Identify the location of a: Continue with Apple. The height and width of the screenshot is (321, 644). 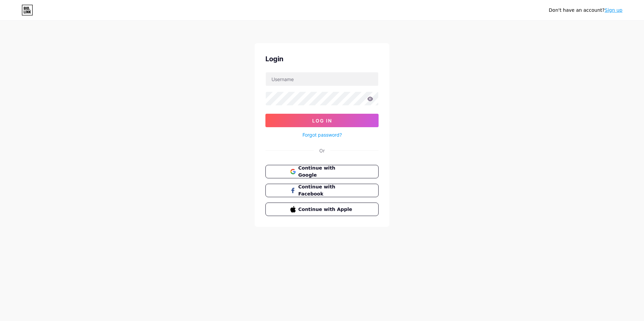
(322, 209).